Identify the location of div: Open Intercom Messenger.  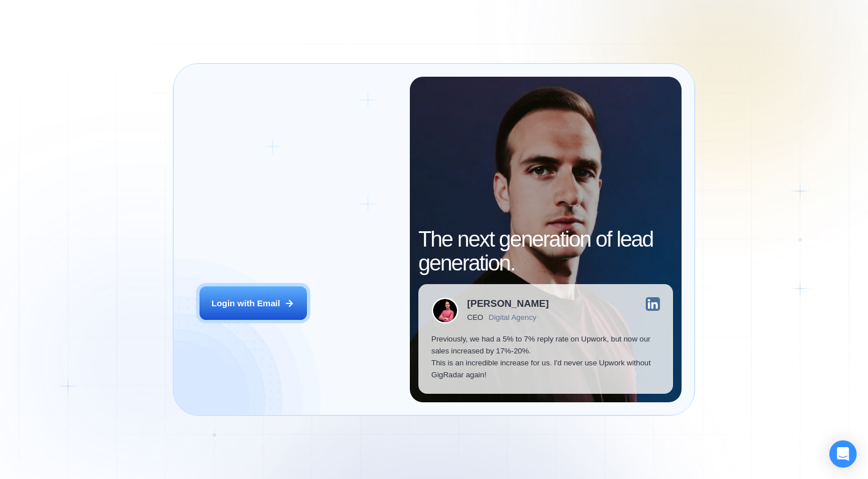
(844, 455).